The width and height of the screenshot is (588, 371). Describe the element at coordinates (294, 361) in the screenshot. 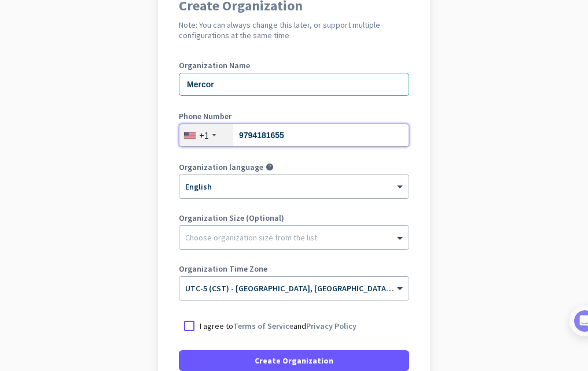

I see `span: Create Organization` at that location.